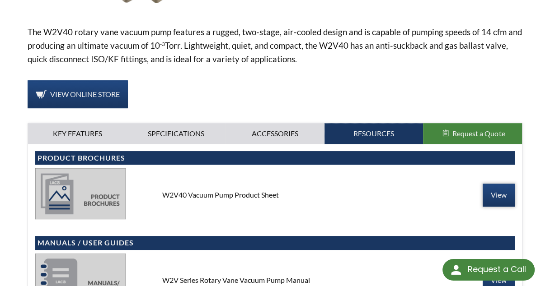 The image size is (550, 286). Describe the element at coordinates (498, 195) in the screenshot. I see `a: View` at that location.